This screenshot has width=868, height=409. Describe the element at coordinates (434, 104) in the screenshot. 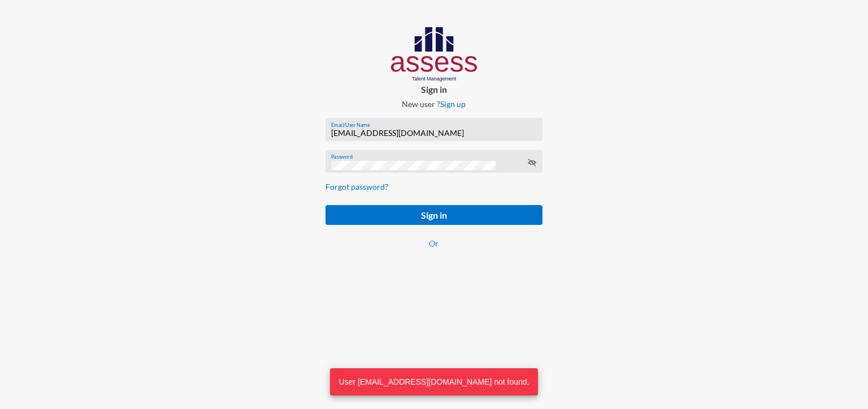

I see `p: New user ?` at that location.